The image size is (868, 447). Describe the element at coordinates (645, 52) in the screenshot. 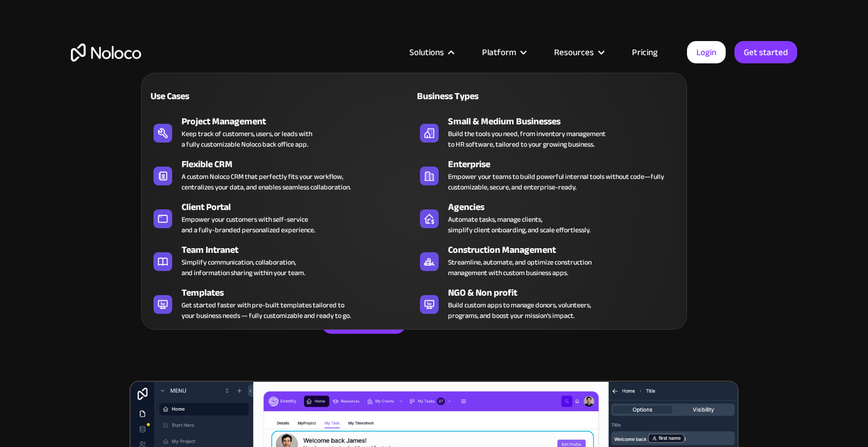

I see `a: Pricing` at that location.